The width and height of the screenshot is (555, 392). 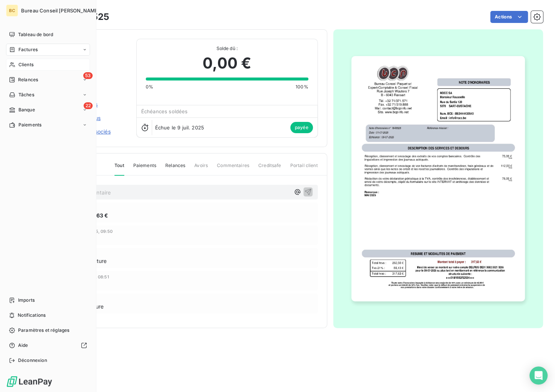 What do you see at coordinates (48, 50) in the screenshot?
I see `a: Factures` at bounding box center [48, 50].